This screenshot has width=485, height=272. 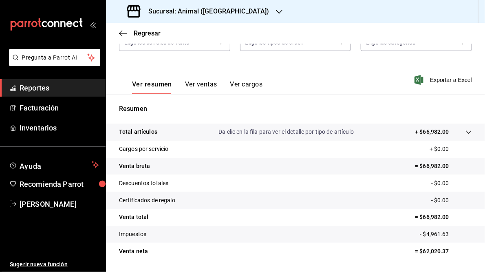 I want to click on span: Facturación, so click(x=59, y=108).